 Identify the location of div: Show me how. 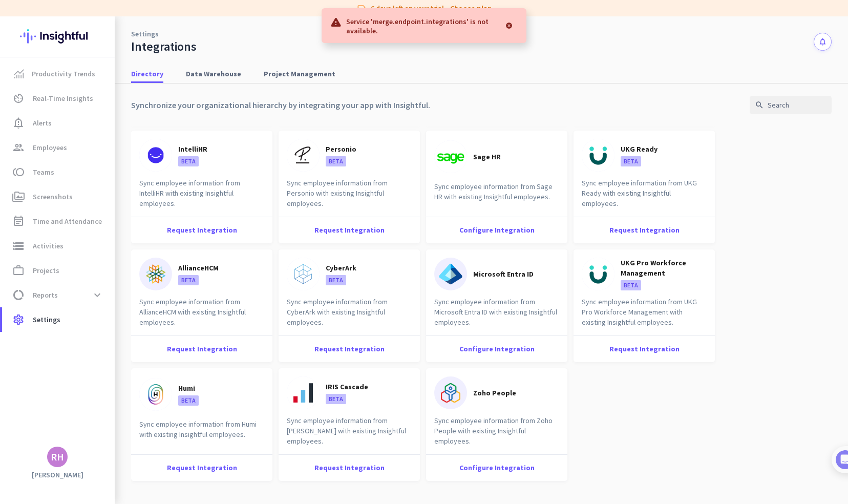
(109, 253).